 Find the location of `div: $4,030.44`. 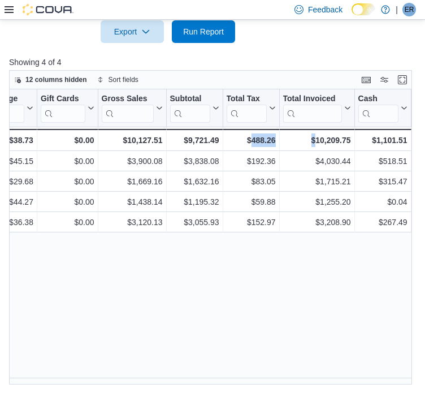

div: $4,030.44 is located at coordinates (317, 161).